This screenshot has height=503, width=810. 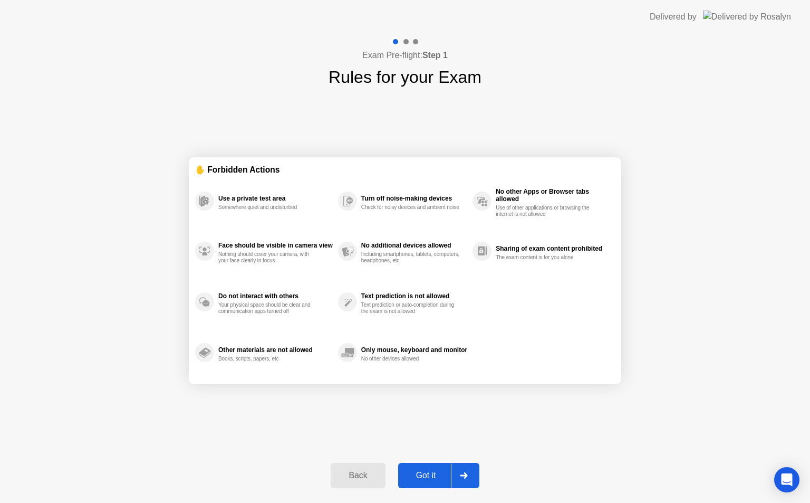 What do you see at coordinates (275, 198) in the screenshot?
I see `div: Use a private test area` at bounding box center [275, 198].